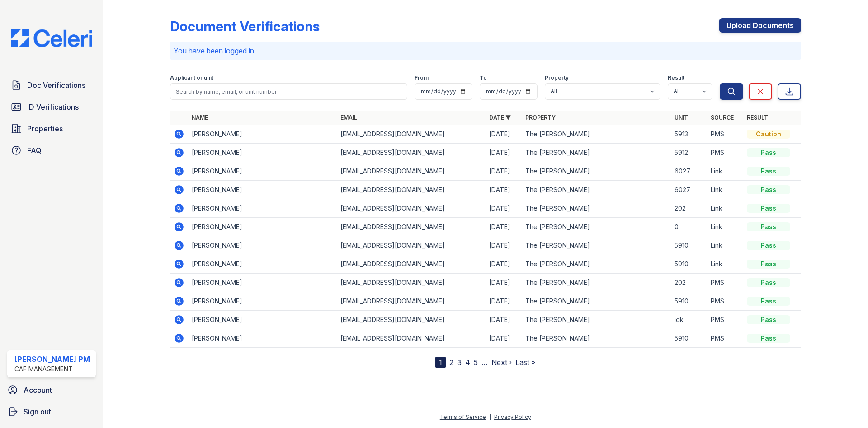  What do you see at coordinates (51, 150) in the screenshot?
I see `a: FAQ` at bounding box center [51, 150].